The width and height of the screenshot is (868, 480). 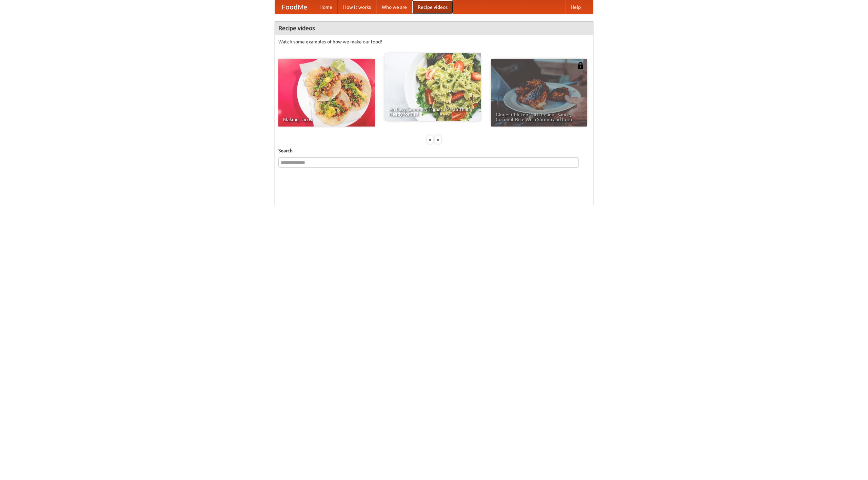 I want to click on a: How it works, so click(x=357, y=7).